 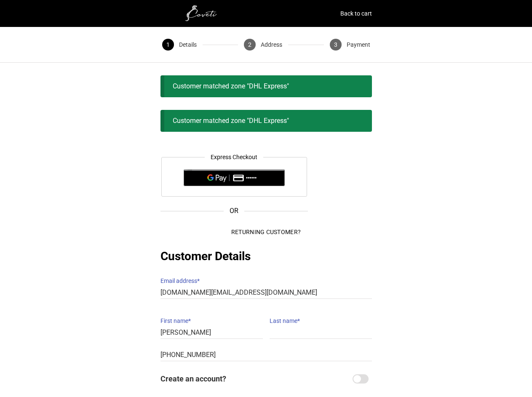 I want to click on span: Details, so click(x=188, y=45).